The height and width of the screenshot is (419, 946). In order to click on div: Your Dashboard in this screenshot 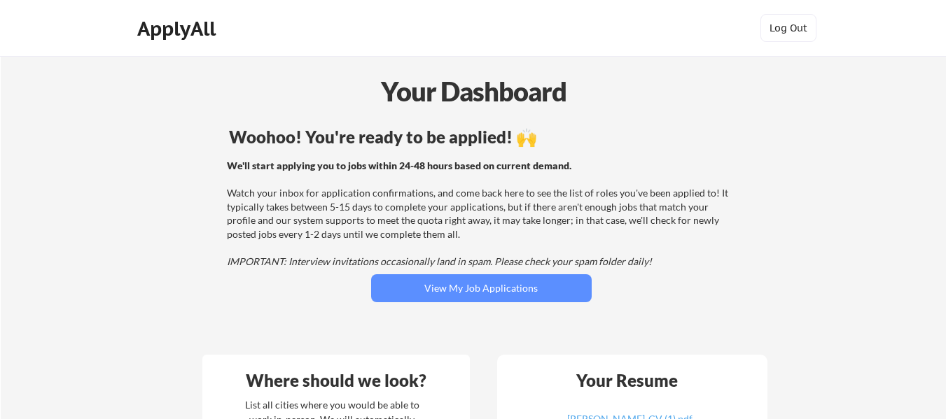, I will do `click(473, 91)`.